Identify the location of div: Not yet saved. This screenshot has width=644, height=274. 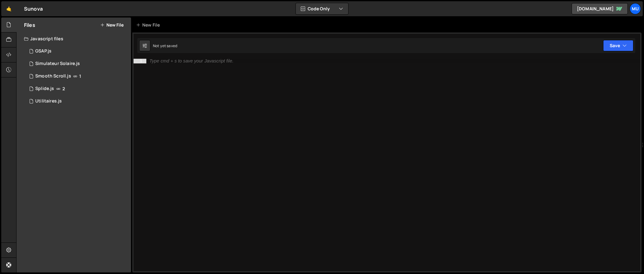
(165, 46).